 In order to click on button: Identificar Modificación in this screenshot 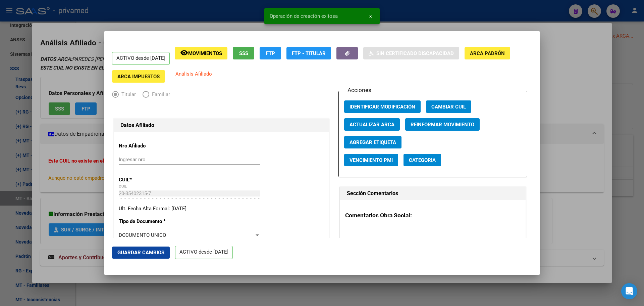, I will do `click(382, 107)`.